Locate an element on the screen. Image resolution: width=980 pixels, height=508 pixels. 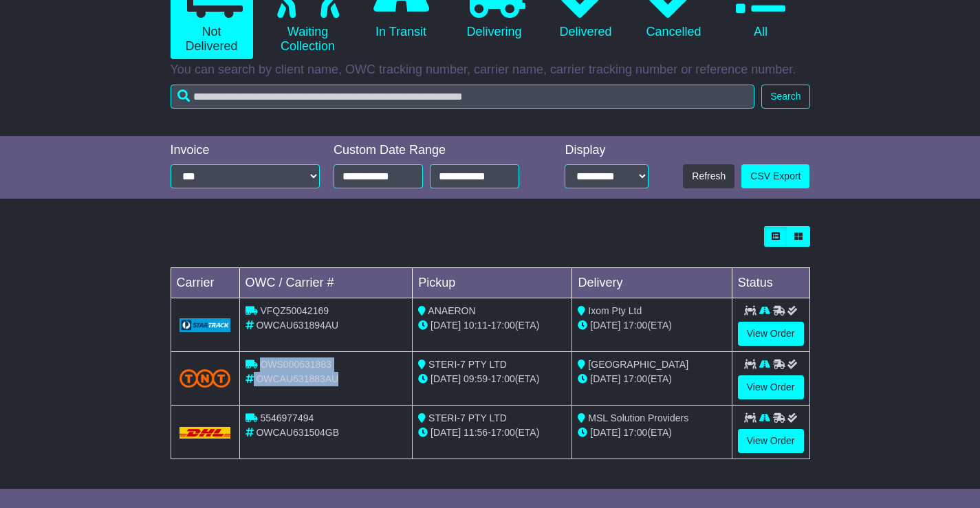
a: CSV Export is located at coordinates (774, 176).